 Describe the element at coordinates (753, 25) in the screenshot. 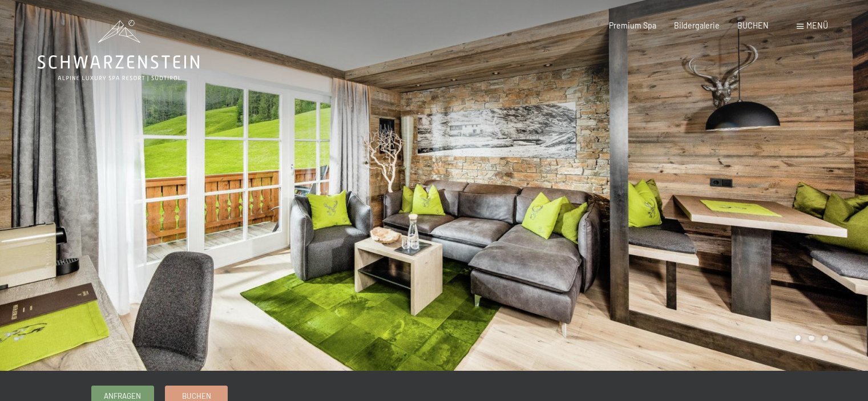

I see `span: BUCHEN` at that location.